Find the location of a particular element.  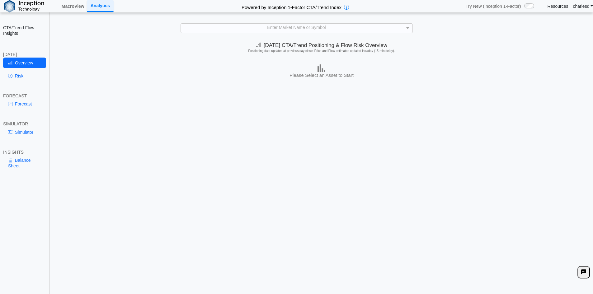

h2: CTA/Trend Flow Insights is located at coordinates (25, 30).